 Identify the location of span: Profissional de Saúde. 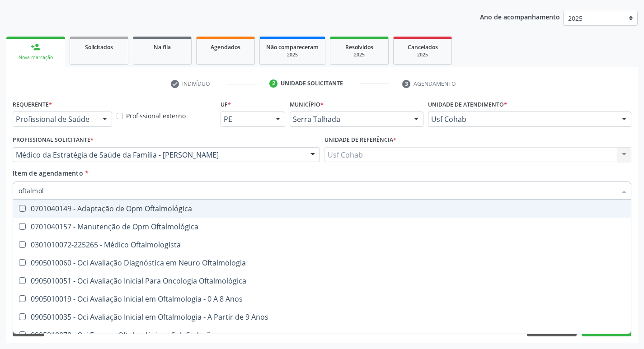
(54, 119).